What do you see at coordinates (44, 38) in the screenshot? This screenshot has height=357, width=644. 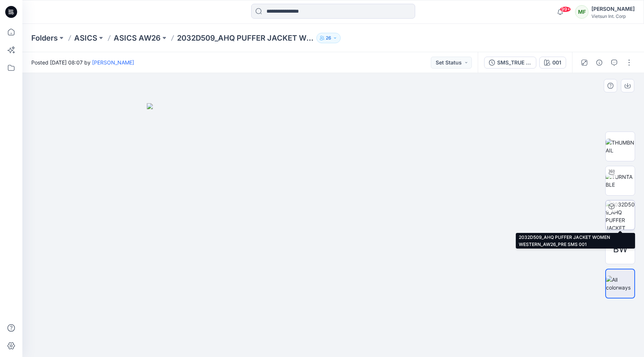 I see `p: Folders` at bounding box center [44, 38].